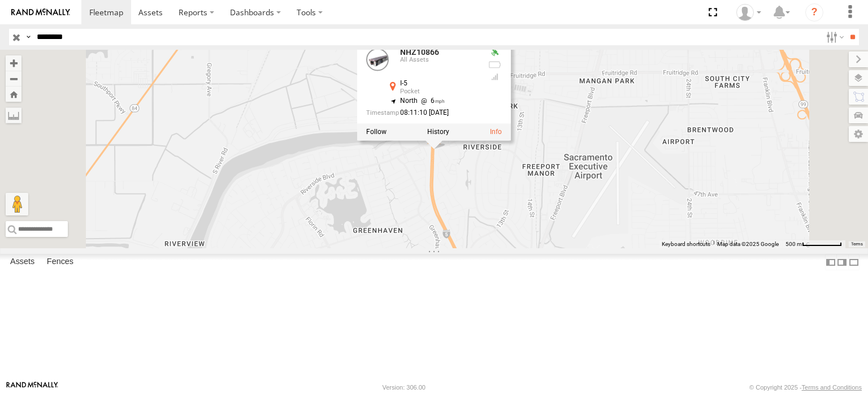 The width and height of the screenshot is (868, 393). Describe the element at coordinates (32, 387) in the screenshot. I see `a: Visit our Website` at that location.